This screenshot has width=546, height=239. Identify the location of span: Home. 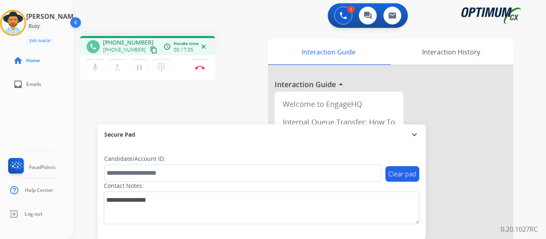
(33, 60).